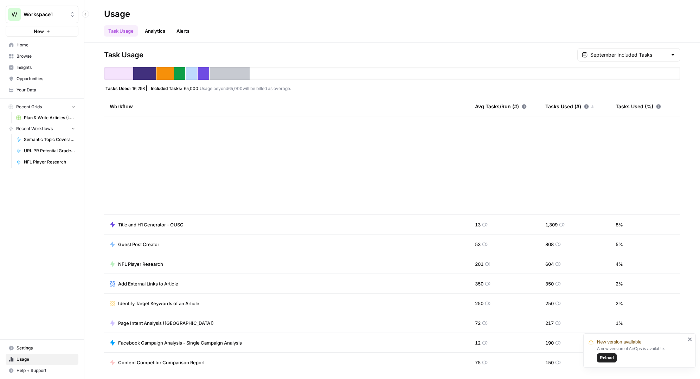 This screenshot has width=700, height=379. I want to click on span: W, so click(14, 14).